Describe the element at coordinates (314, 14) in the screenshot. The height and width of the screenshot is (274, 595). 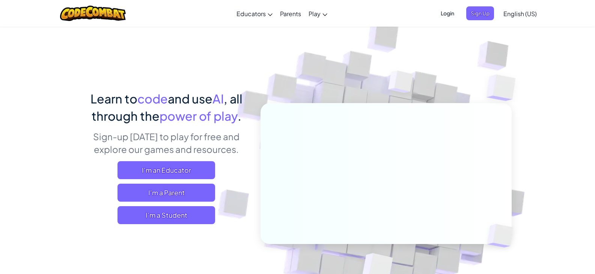
I see `span: Play` at that location.